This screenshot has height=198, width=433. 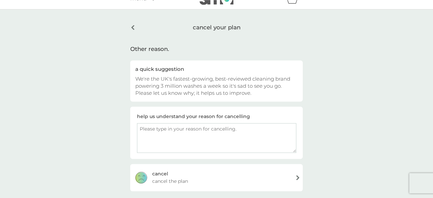 I want to click on span: cancel the plan, so click(x=170, y=182).